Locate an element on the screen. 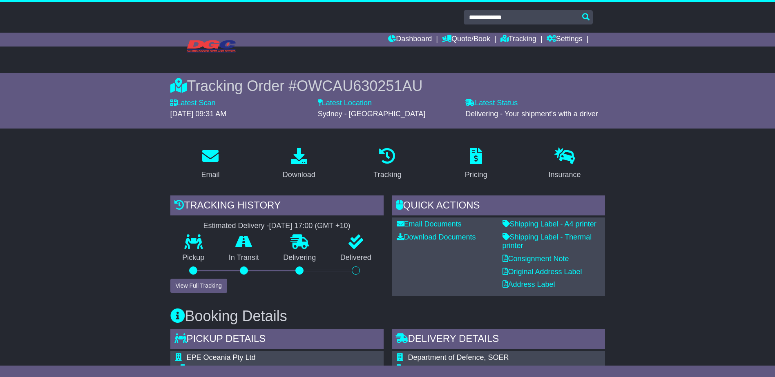 This screenshot has width=775, height=377. div: Pickup Details is located at coordinates (277, 340).